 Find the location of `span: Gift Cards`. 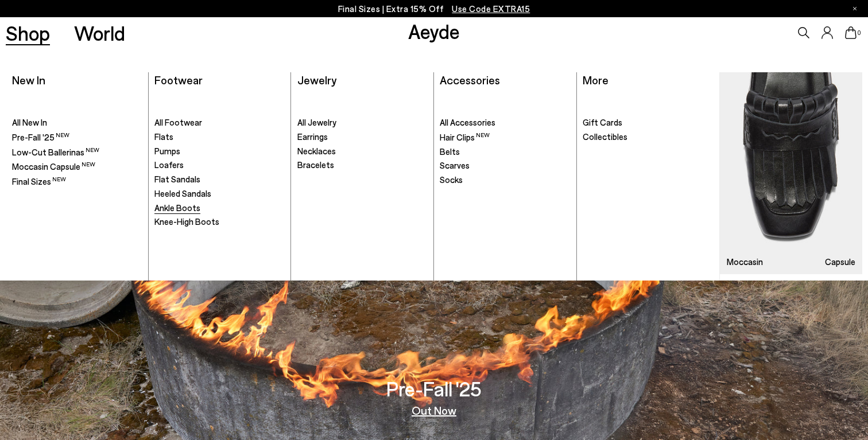

span: Gift Cards is located at coordinates (602, 123).